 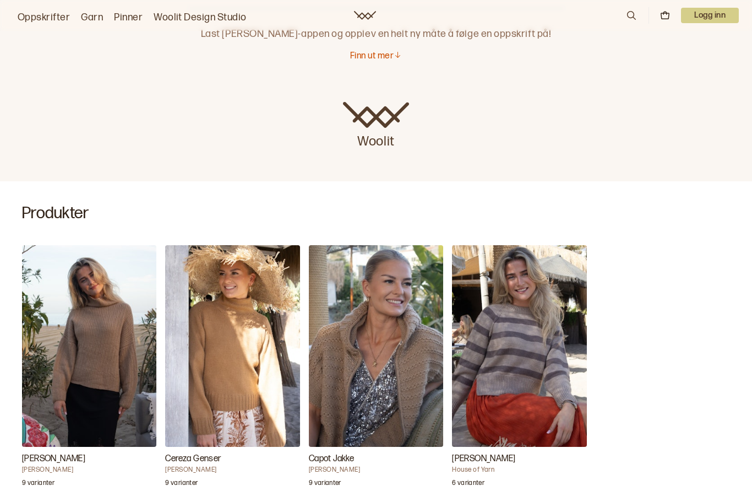 What do you see at coordinates (232, 346) in the screenshot?
I see `img: Ane Kydland ThomassenCereza Genser` at bounding box center [232, 346].